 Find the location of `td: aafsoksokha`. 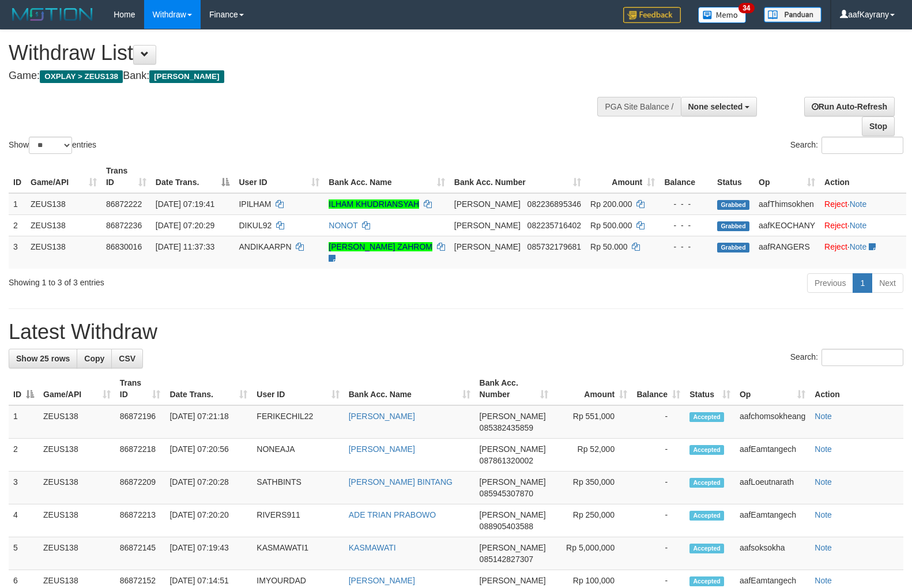

td: aafsoksokha is located at coordinates (772, 553).